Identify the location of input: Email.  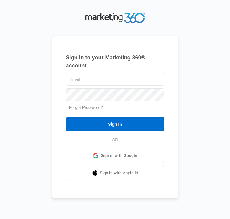
(115, 80).